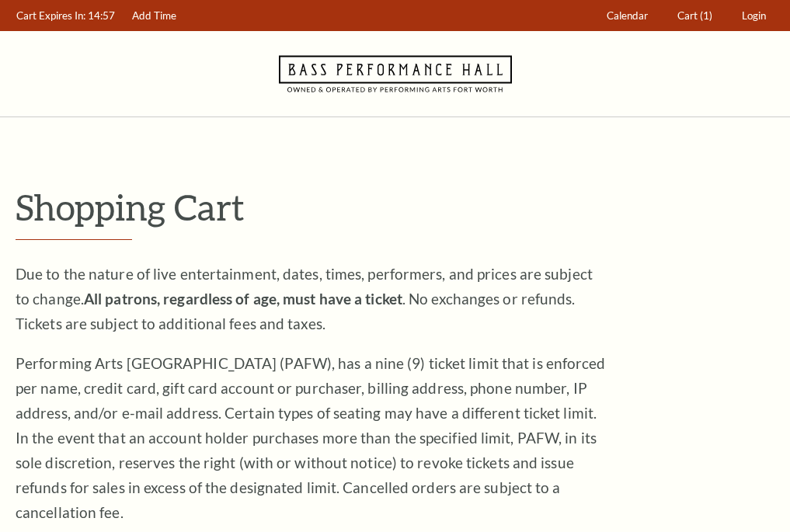 The height and width of the screenshot is (532, 790). Describe the element at coordinates (395, 207) in the screenshot. I see `p: Shopping Cart` at that location.